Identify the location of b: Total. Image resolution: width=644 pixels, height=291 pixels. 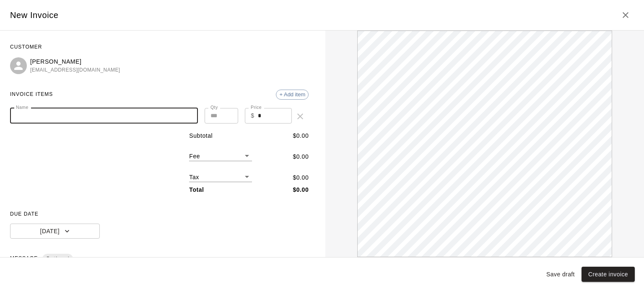
(196, 190).